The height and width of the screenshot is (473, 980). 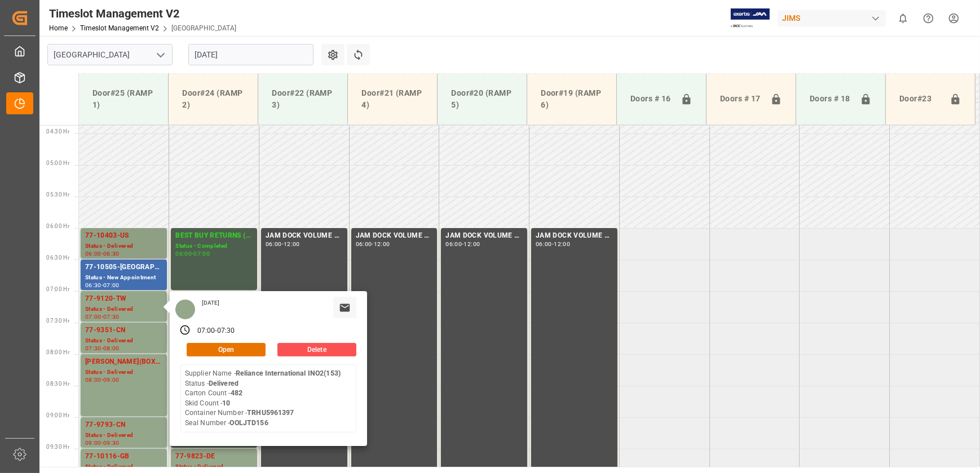 What do you see at coordinates (263, 398) in the screenshot?
I see `div: Supplier Name - Status - Carton Count - Skid Count - Container Number - Seal Number -` at bounding box center [263, 398].